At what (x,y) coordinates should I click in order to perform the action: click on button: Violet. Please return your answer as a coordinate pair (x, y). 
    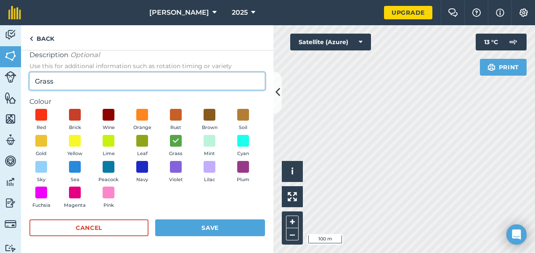
    Looking at the image, I should click on (176, 173).